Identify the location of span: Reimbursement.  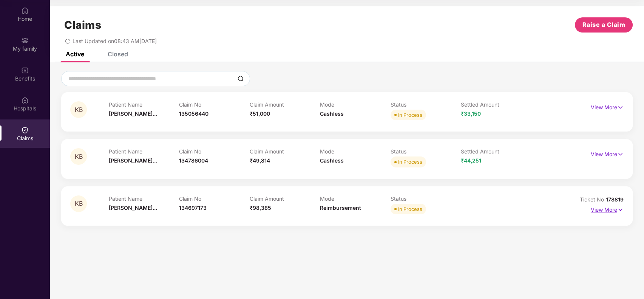
(340, 208).